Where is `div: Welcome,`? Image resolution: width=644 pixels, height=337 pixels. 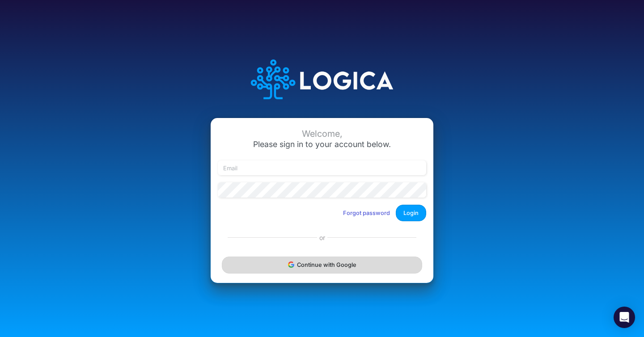 div: Welcome, is located at coordinates (322, 133).